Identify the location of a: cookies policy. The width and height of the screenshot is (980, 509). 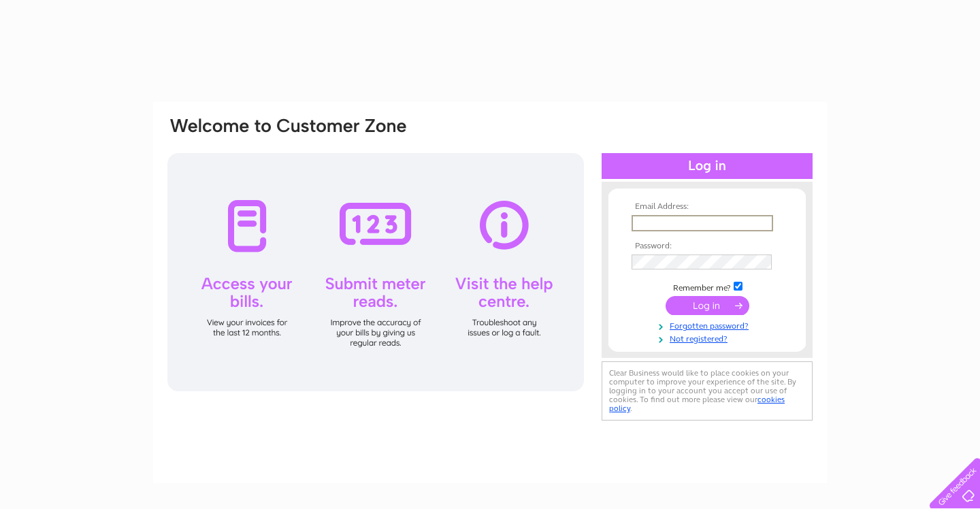
(697, 404).